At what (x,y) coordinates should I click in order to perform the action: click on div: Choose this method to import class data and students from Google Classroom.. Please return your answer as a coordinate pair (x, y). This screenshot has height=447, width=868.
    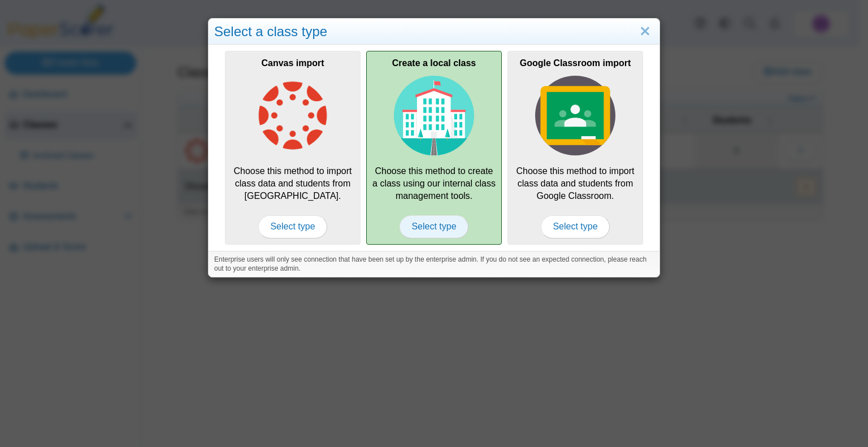
    Looking at the image, I should click on (575, 147).